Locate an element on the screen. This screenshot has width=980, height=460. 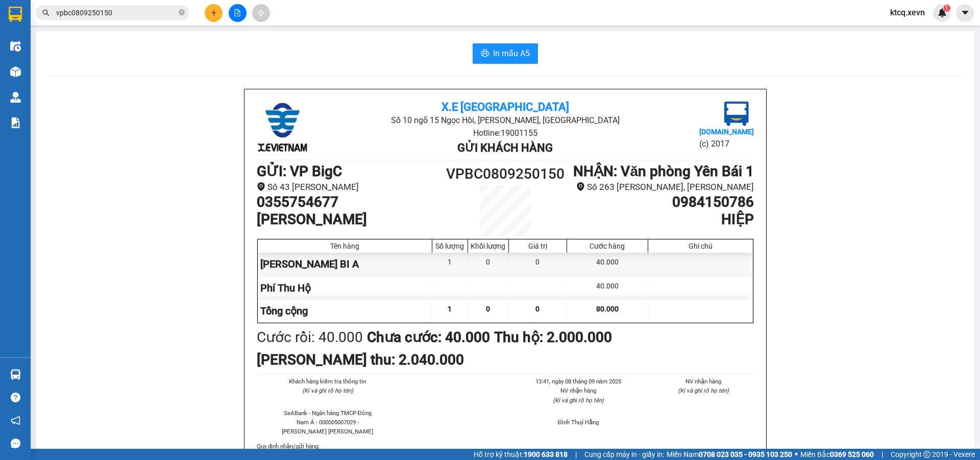
h1: 0355754677 is located at coordinates (350, 202).